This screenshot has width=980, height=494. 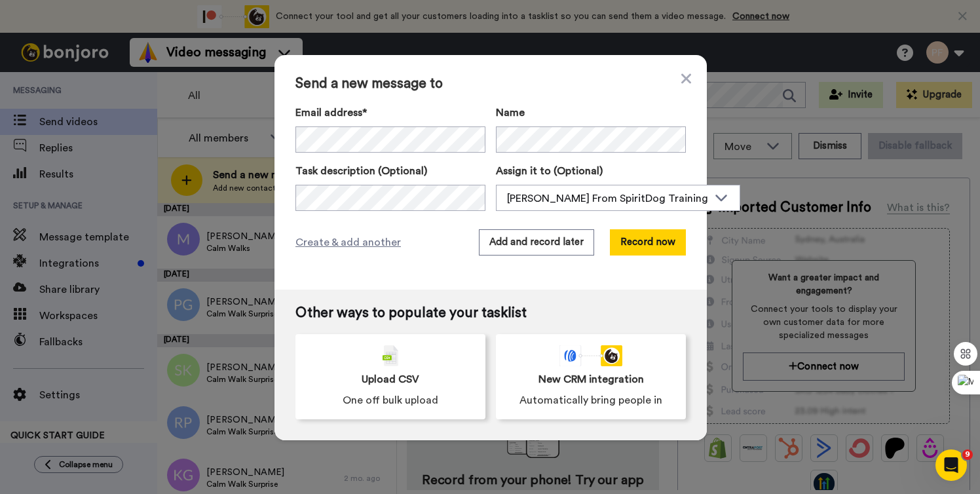 I want to click on img: csv-grey.png, so click(x=391, y=356).